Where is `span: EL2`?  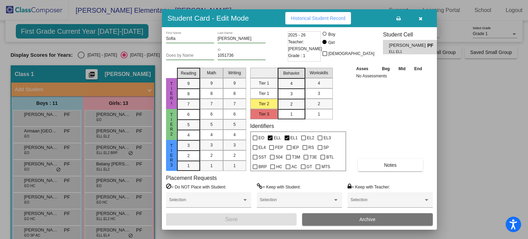
span: EL2 is located at coordinates (310, 138).